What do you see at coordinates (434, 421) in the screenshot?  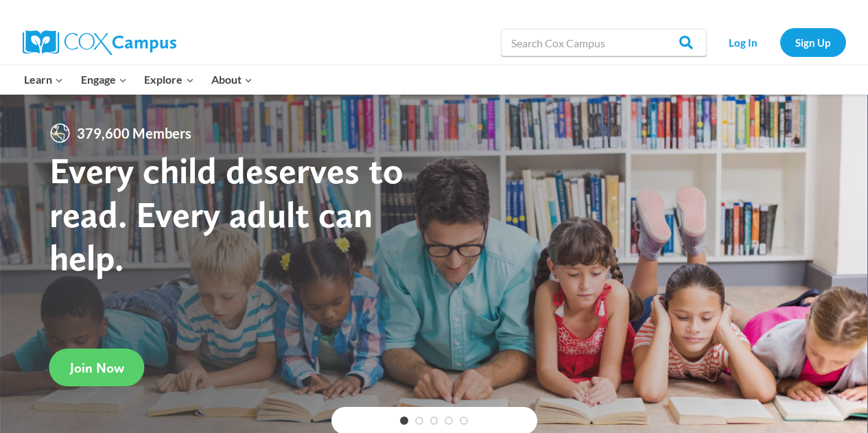 I see `a: 3` at bounding box center [434, 421].